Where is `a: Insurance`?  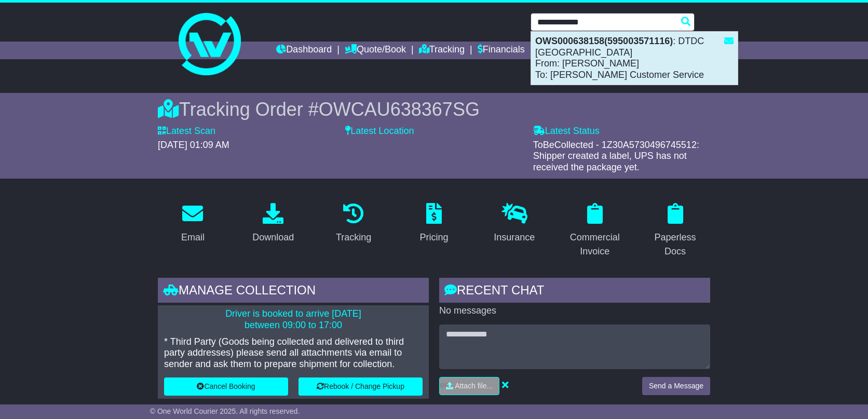 a: Insurance is located at coordinates (514, 224).